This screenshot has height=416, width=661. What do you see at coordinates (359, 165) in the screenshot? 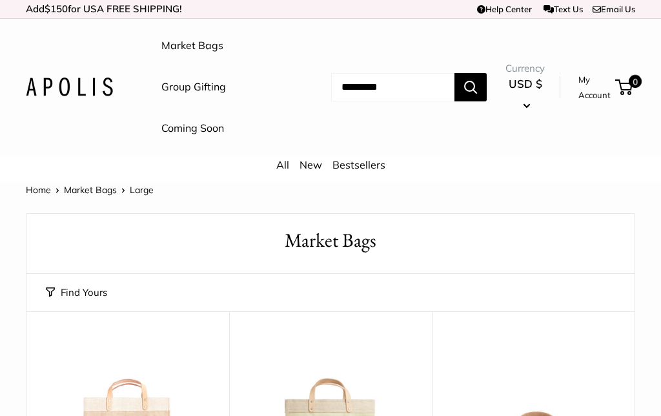
I see `a: Bestsellers` at bounding box center [359, 165].